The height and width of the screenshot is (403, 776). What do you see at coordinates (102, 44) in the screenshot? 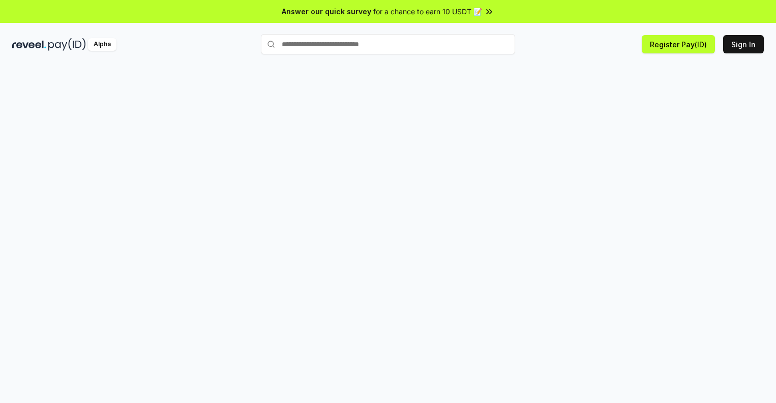
I see `div: Alpha` at bounding box center [102, 44].